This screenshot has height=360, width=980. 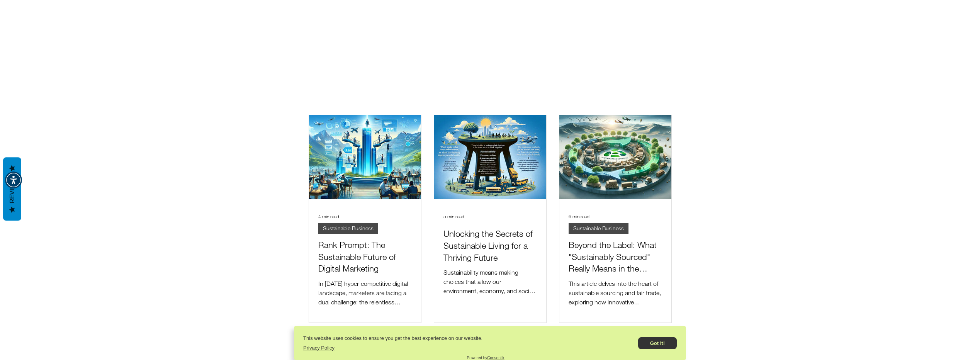 What do you see at coordinates (490, 246) in the screenshot?
I see `a: Unlocking the Secrets of Sustainable Living for a Thriving Future` at bounding box center [490, 246].